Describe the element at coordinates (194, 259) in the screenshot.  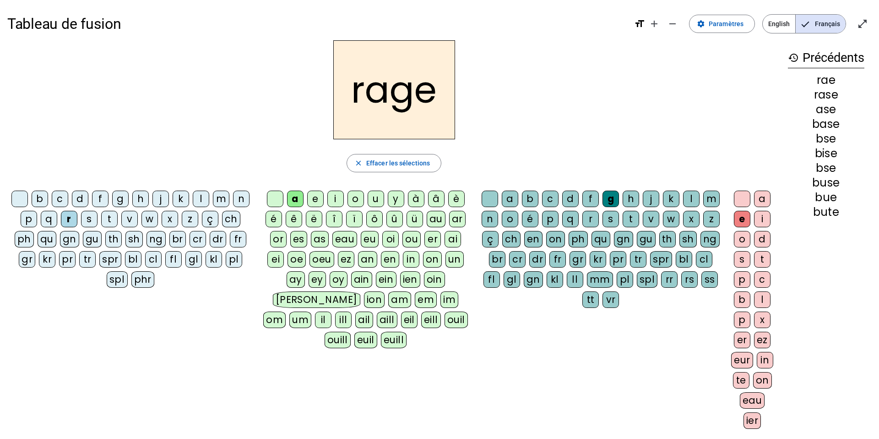
I see `div: gl` at that location.